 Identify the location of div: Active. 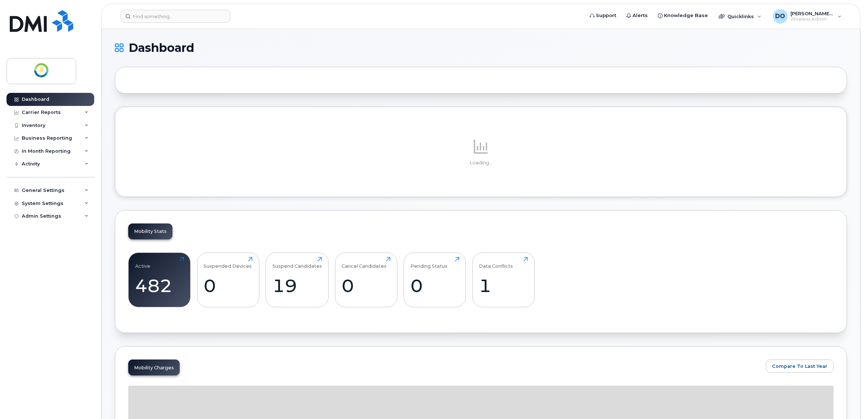
(143, 262).